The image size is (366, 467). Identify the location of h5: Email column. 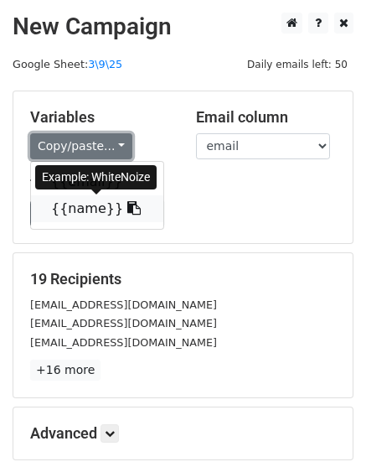
(267, 117).